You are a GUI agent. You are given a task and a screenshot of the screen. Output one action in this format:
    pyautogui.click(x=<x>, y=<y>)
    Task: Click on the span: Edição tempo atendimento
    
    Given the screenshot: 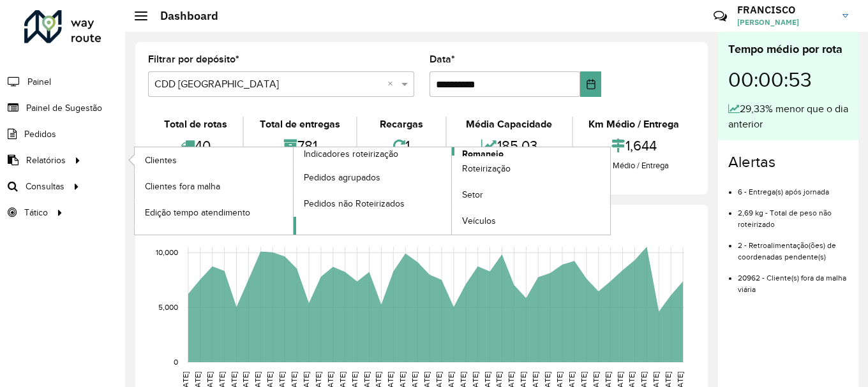 What is the action you would take?
    pyautogui.click(x=197, y=212)
    